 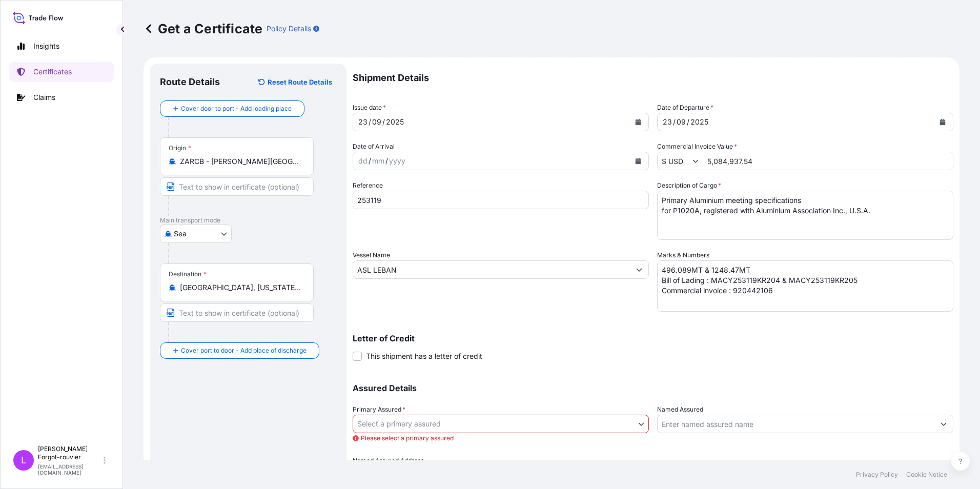 I want to click on input: Commercial Invoice Value, so click(x=675, y=161).